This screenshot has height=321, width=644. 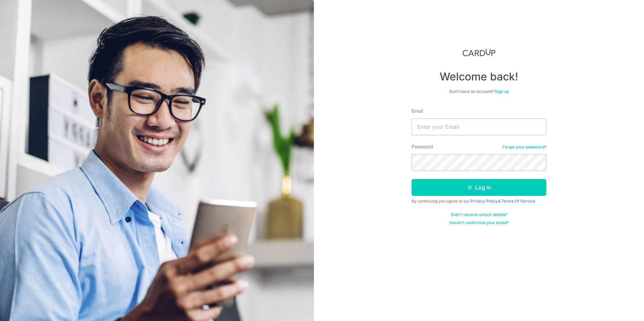 What do you see at coordinates (417, 111) in the screenshot?
I see `label: Email` at bounding box center [417, 111].